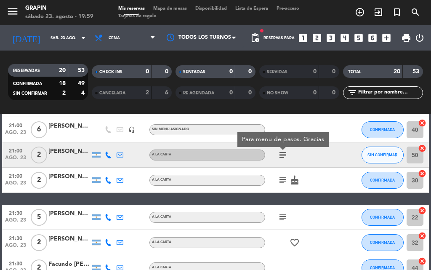 The height and width of the screenshot is (270, 431). I want to click on i: turned_in_not, so click(397, 12).